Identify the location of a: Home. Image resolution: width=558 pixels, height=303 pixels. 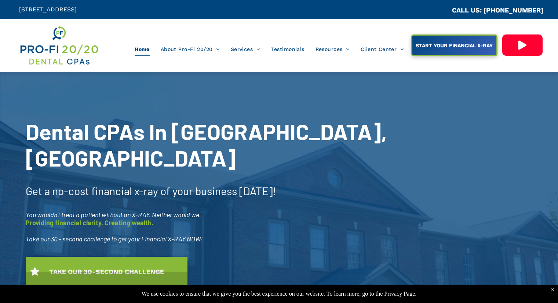
(142, 49).